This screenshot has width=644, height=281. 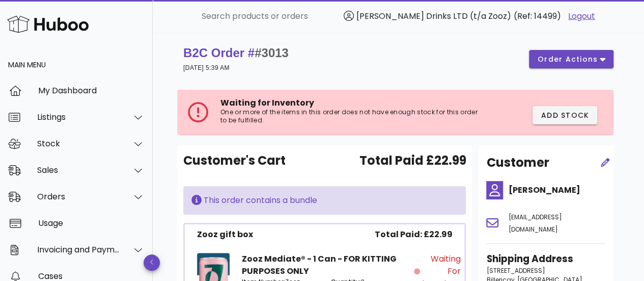 I want to click on div: My Dashboard, so click(x=91, y=90).